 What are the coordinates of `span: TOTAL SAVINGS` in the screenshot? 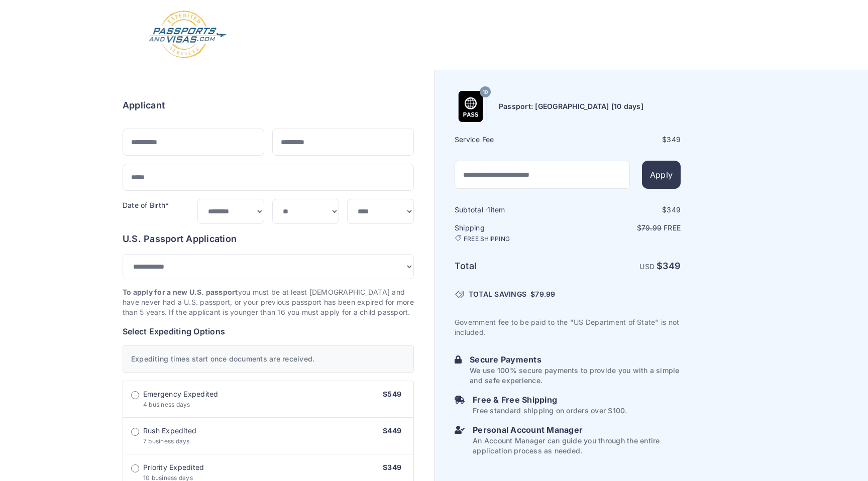 It's located at (498, 294).